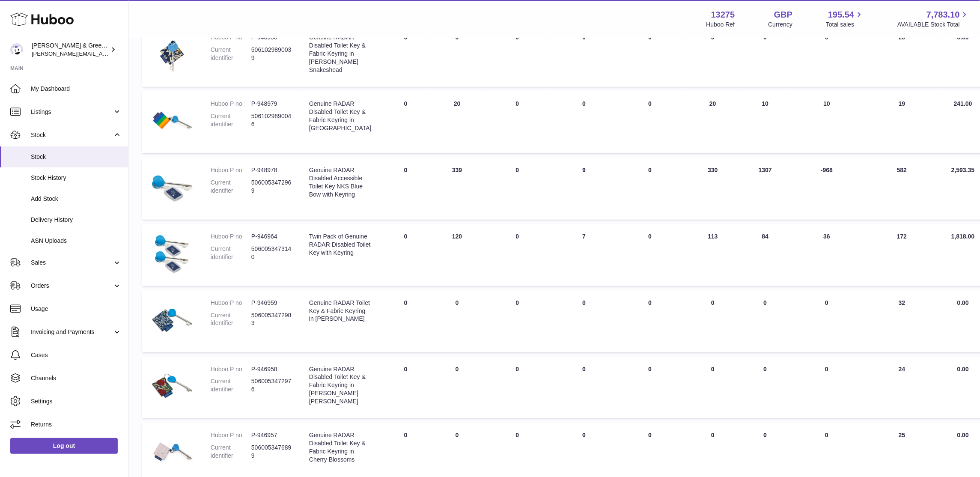  What do you see at coordinates (341, 447) in the screenshot?
I see `div: Genuine RADAR Disabled Toilet Key & Fabric Keyring in Cherry Blossoms` at bounding box center [341, 447].